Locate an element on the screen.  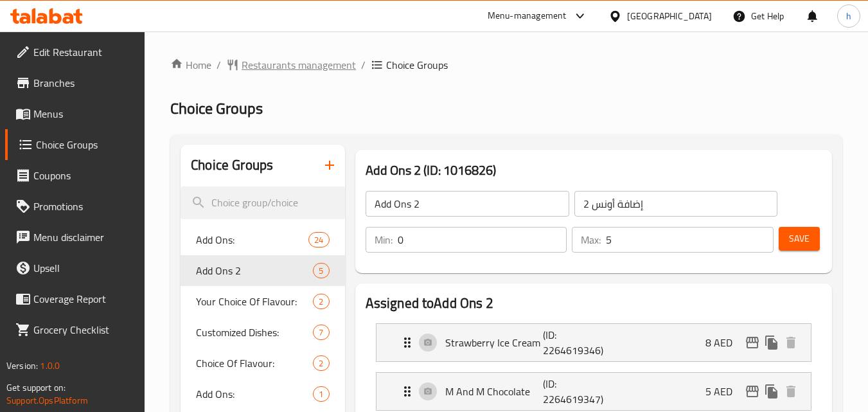
a: Choice Groups is located at coordinates (75, 144).